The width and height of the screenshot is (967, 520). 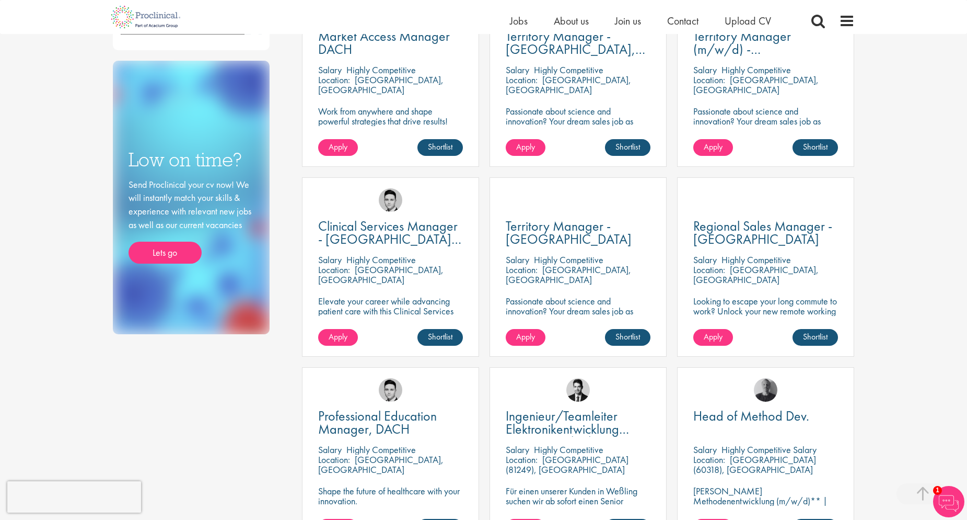 I want to click on a: Contact, so click(x=683, y=21).